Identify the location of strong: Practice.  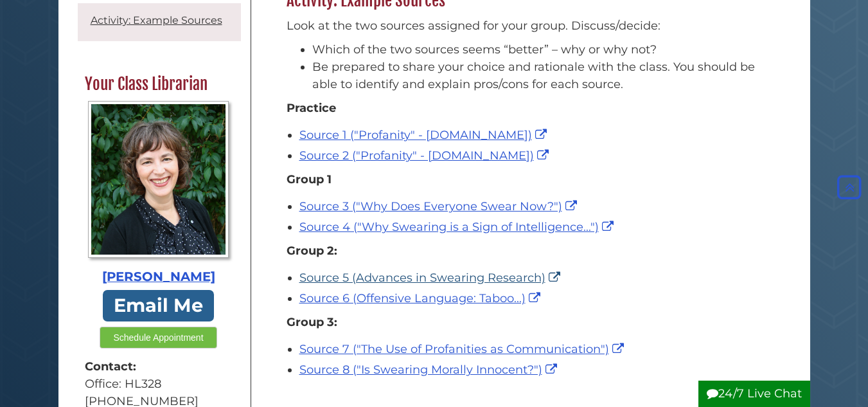
(311, 108).